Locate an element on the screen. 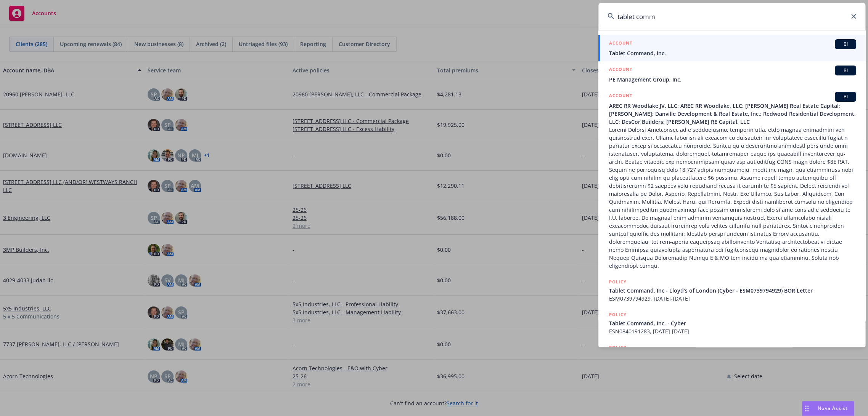 Image resolution: width=868 pixels, height=416 pixels. span: Tablet Command, Inc. is located at coordinates (733, 53).